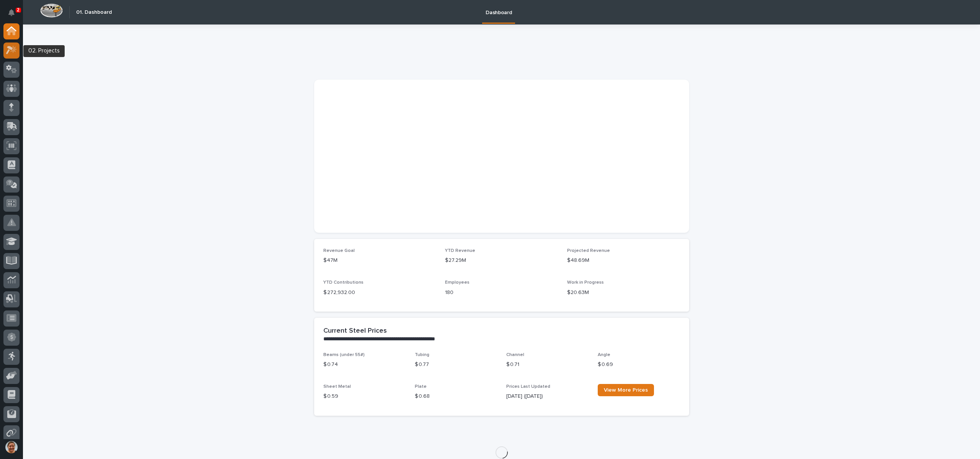 This screenshot has width=980, height=459. Describe the element at coordinates (12, 13) in the screenshot. I see `button: Notifications` at that location.